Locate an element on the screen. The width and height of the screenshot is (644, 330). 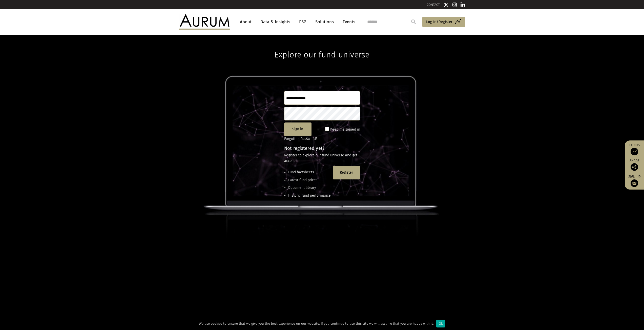
a: Sign up is located at coordinates (634, 181).